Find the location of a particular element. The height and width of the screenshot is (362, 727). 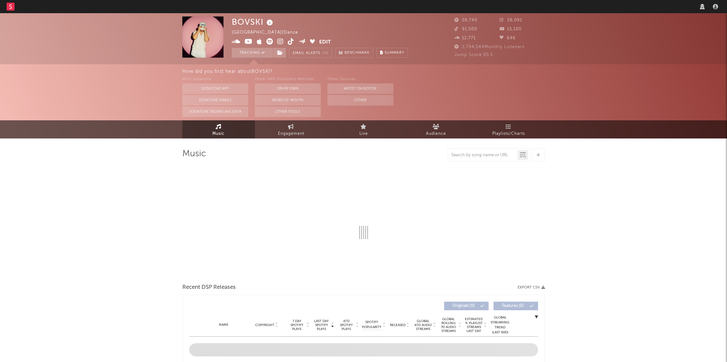

span: Estimated % Playlist Streams Last Day is located at coordinates (474, 325).